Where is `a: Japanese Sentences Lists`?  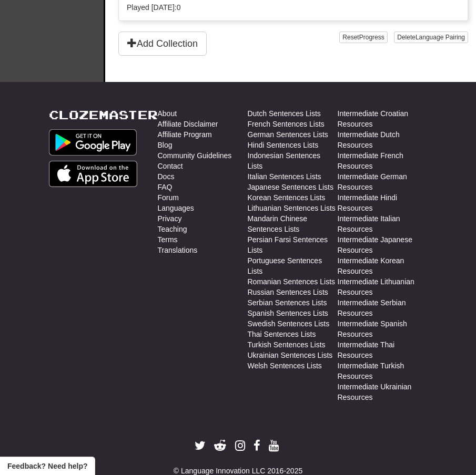
a: Japanese Sentences Lists is located at coordinates (290, 187).